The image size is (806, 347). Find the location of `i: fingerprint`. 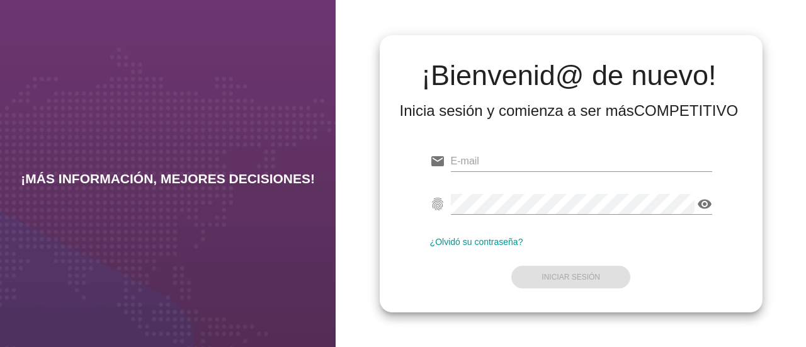

i: fingerprint is located at coordinates (438, 204).